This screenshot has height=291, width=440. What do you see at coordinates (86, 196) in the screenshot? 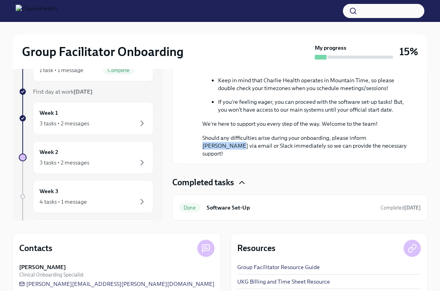
I see `a: Week 34 tasks • 1 message` at bounding box center [86, 196].